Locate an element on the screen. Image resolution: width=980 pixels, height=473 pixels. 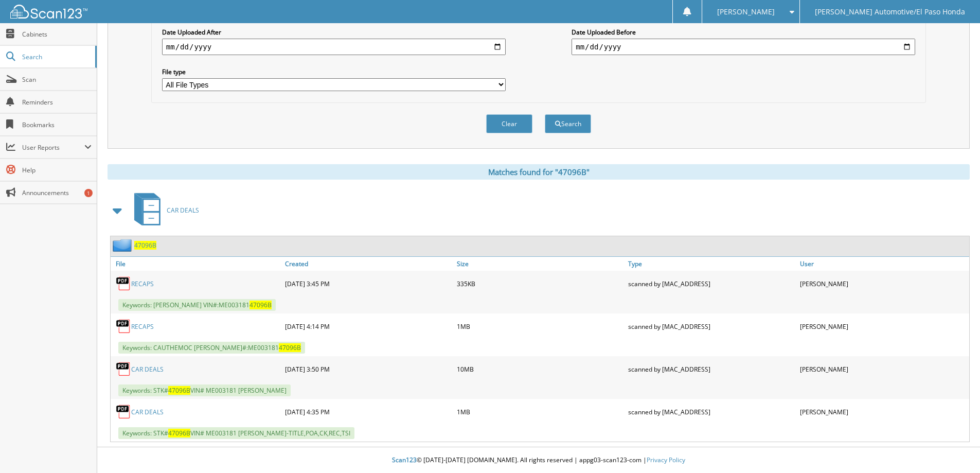
a: 47096B is located at coordinates (145, 245).